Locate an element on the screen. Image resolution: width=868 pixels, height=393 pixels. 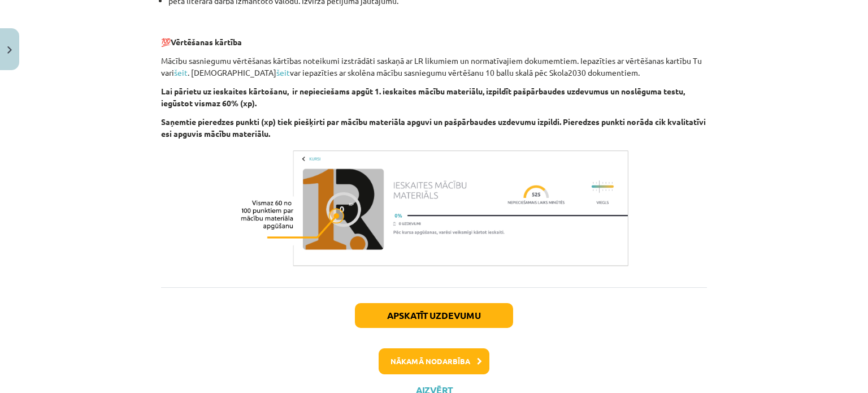
b: Saņemtie pieredzes punkti (xp) tiek piešķirti par mācību materiāla apguvi un pašpārbaudes uzdevum... is located at coordinates (434, 127).